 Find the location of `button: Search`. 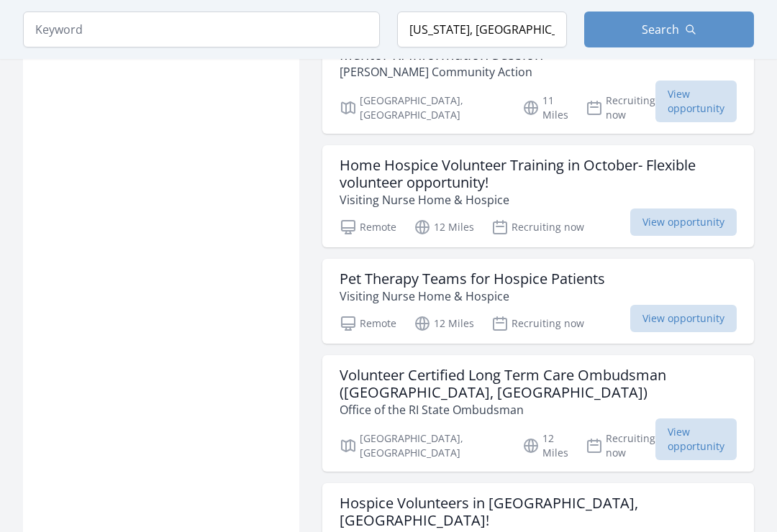

button: Search is located at coordinates (668, 29).